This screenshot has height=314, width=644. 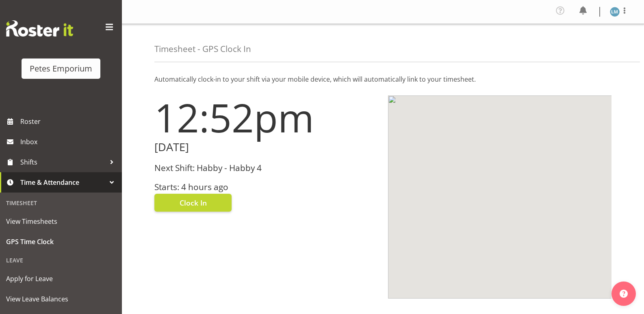 What do you see at coordinates (61, 279) in the screenshot?
I see `span: Apply for Leave` at bounding box center [61, 279].